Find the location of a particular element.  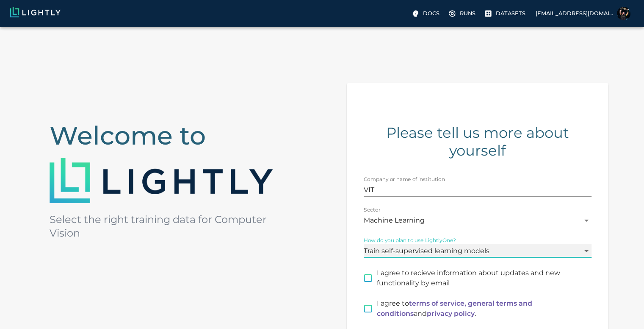

a: terms of service, general terms and conditions is located at coordinates (454, 308).